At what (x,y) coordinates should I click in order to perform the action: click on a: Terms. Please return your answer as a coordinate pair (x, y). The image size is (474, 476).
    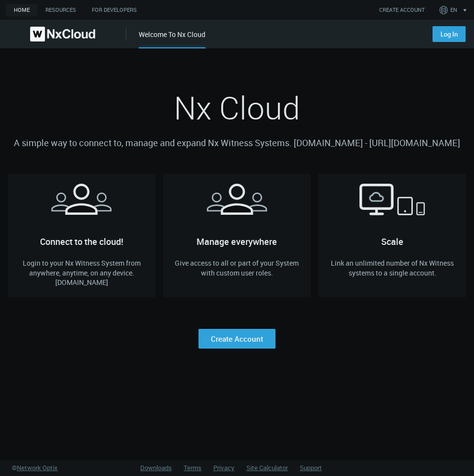
    Looking at the image, I should click on (193, 467).